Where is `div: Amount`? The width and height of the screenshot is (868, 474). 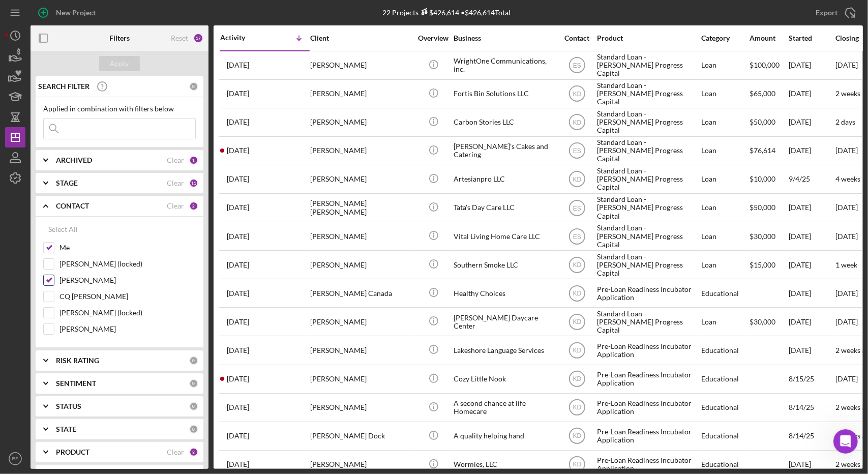
div: Amount is located at coordinates (768, 38).